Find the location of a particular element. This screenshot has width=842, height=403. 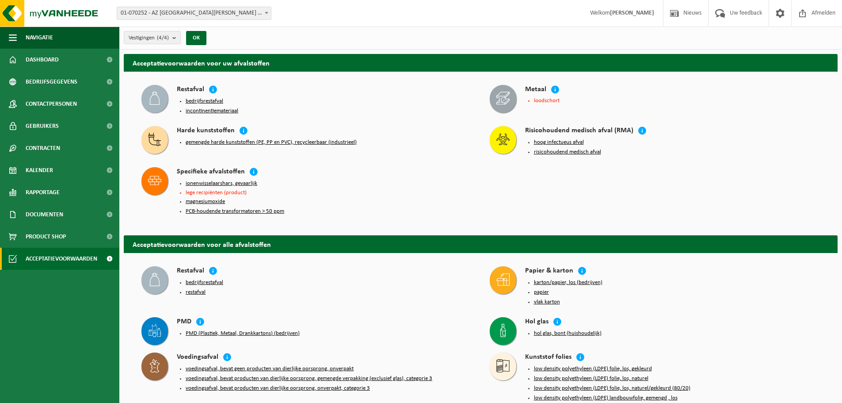

count: (4/4) is located at coordinates (163, 38).